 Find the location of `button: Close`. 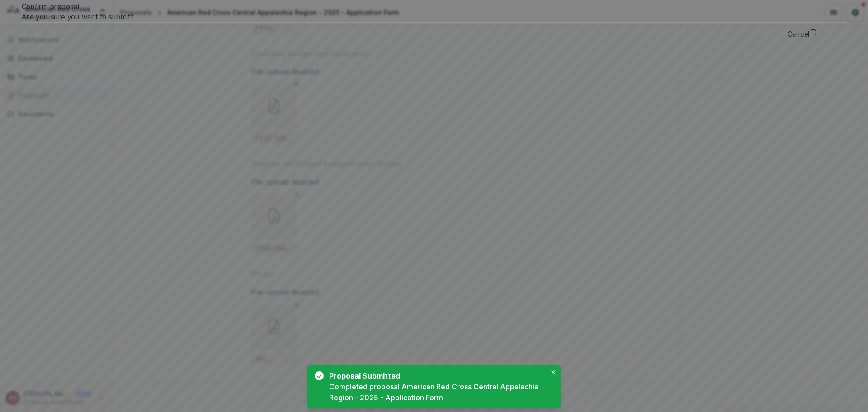

button: Close is located at coordinates (553, 372).